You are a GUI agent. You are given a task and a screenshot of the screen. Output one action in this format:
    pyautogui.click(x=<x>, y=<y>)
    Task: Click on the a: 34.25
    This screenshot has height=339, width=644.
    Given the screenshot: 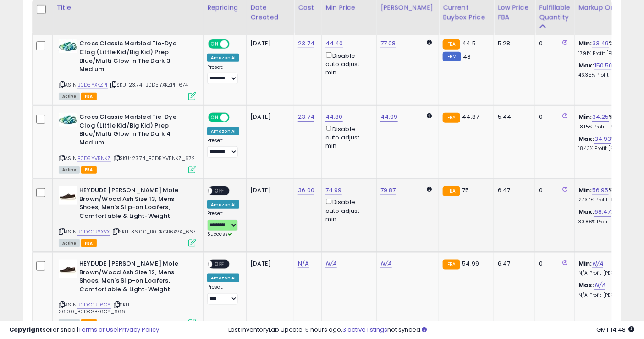 What is the action you would take?
    pyautogui.click(x=601, y=117)
    